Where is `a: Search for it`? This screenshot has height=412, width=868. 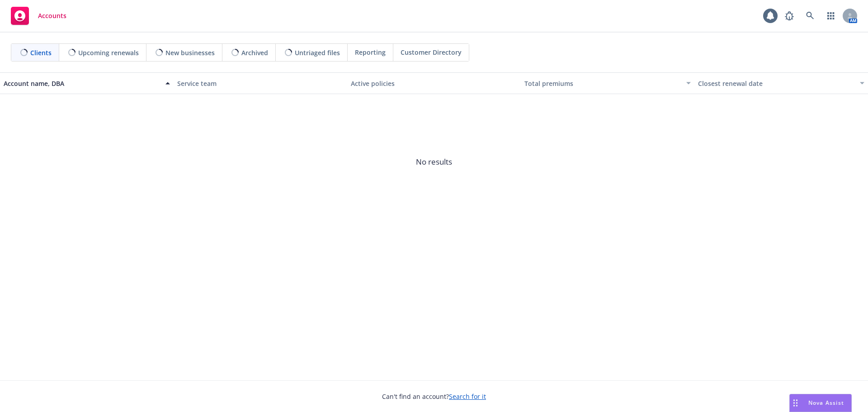 a: Search for it is located at coordinates (467, 396).